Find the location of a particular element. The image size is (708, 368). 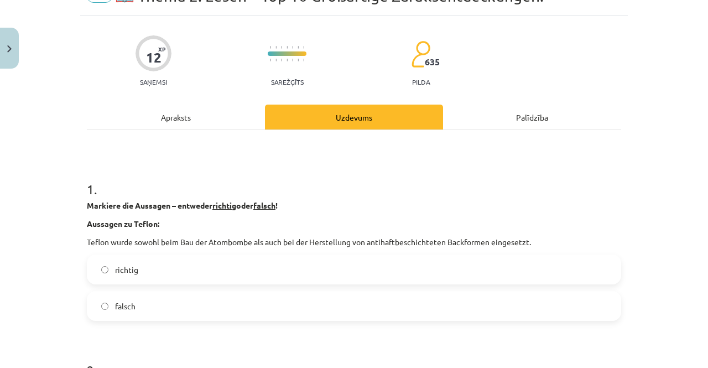

strong: Aussagen zu Teflon: is located at coordinates (123, 223).